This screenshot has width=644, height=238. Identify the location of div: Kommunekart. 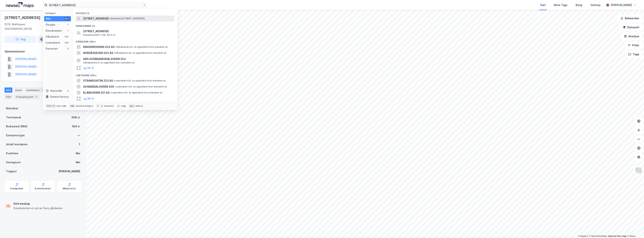
(43, 189).